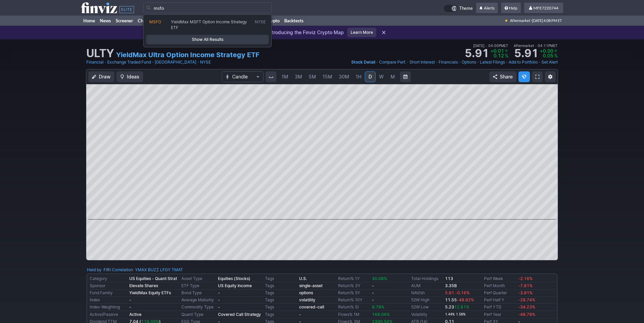 The width and height of the screenshot is (644, 323). What do you see at coordinates (260, 25) in the screenshot?
I see `span: NYSE` at bounding box center [260, 25].